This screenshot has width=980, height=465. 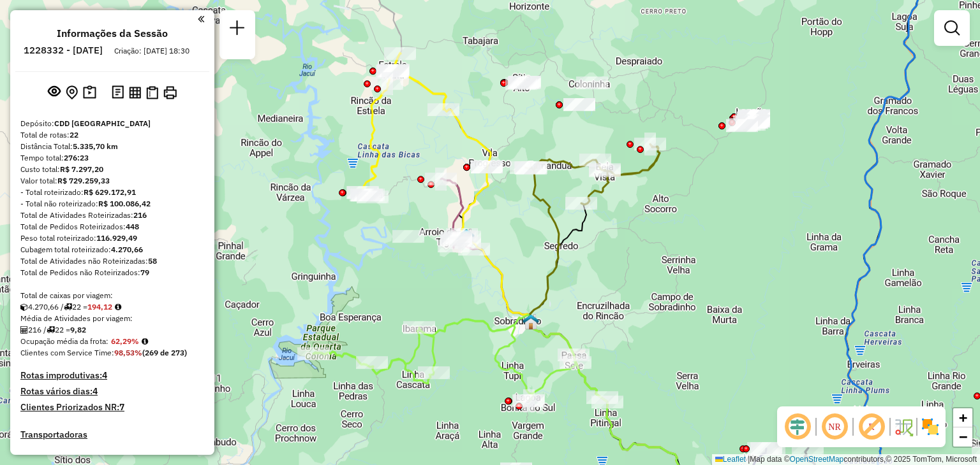 What do you see at coordinates (754, 116) in the screenshot?
I see `div: Atividade não roteirizada - LUIZ ORACI DOS REIS` at bounding box center [754, 116].